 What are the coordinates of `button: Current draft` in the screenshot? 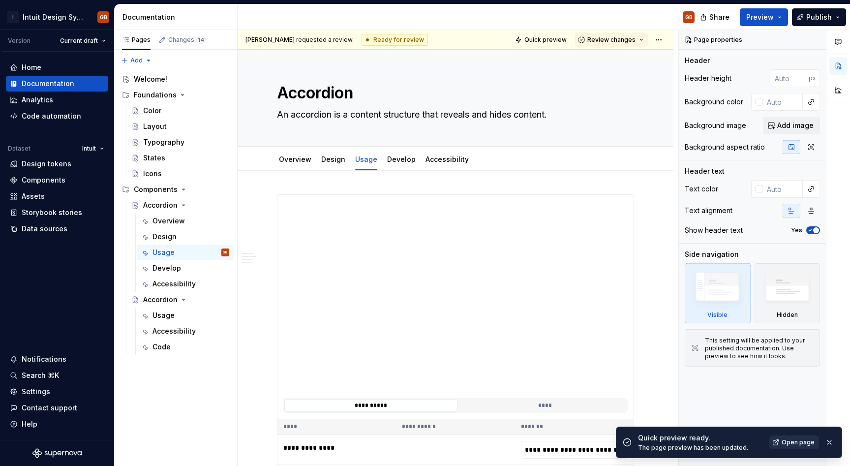 It's located at (83, 41).